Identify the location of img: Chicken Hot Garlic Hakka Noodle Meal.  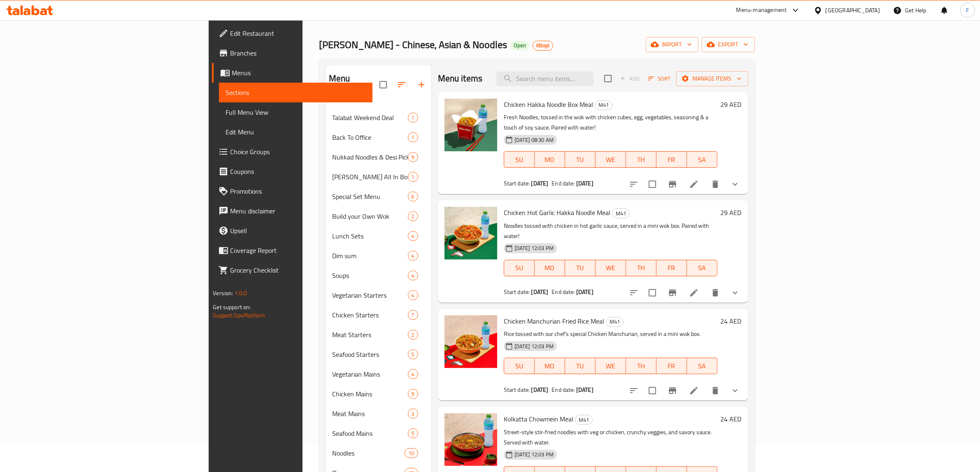
(471, 233).